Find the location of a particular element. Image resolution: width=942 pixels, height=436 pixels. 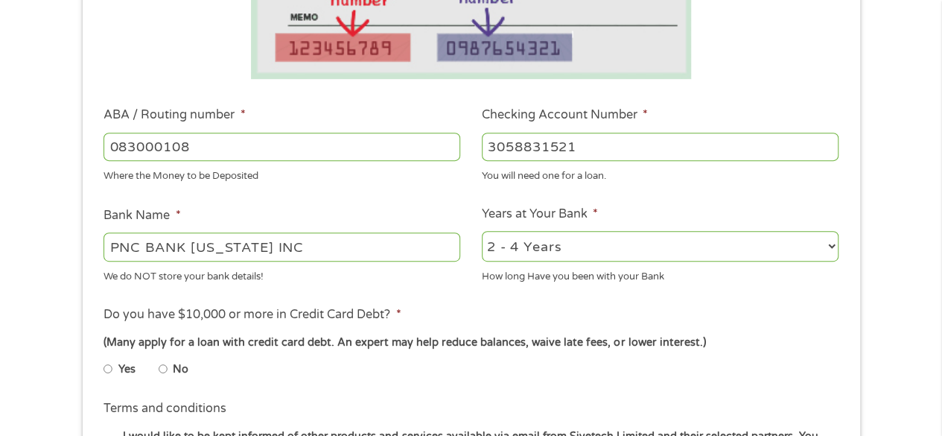

label: ABA / Routing number is located at coordinates (174, 115).